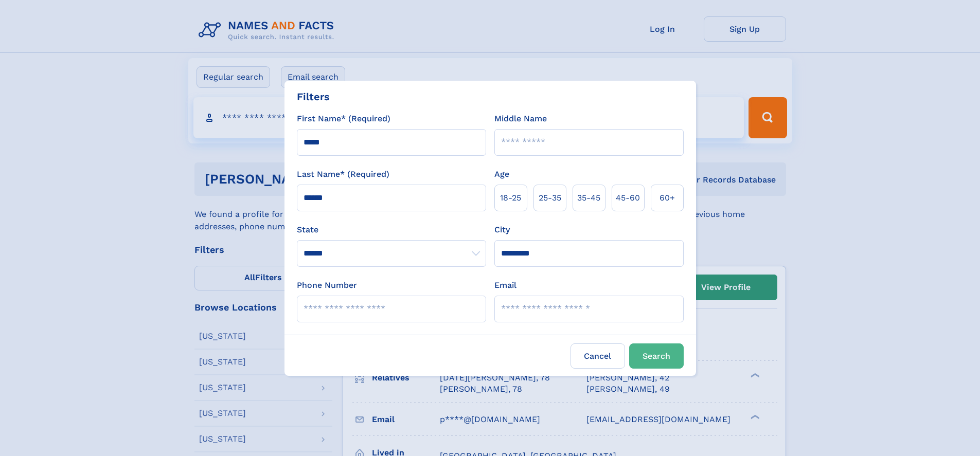  Describe the element at coordinates (511, 198) in the screenshot. I see `span: 18‑25` at that location.